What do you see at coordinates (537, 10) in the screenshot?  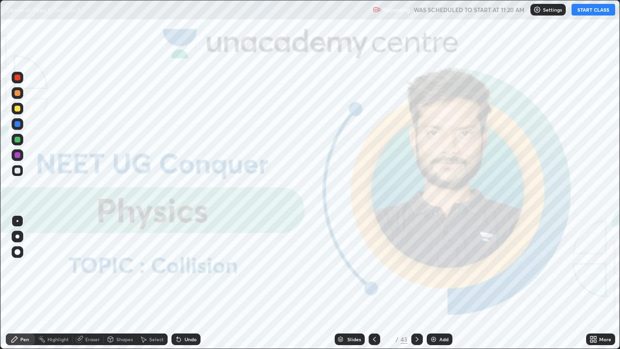 I see `img: class-settings-icons` at bounding box center [537, 10].